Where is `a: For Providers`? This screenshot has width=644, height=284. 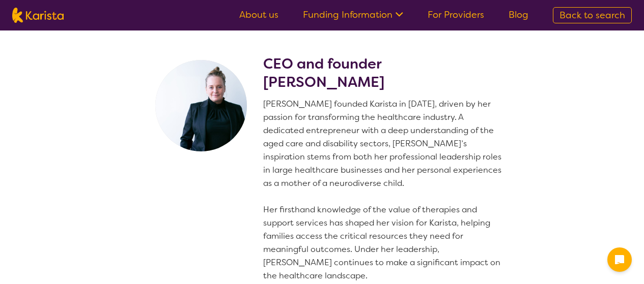
a: For Providers is located at coordinates (456, 15).